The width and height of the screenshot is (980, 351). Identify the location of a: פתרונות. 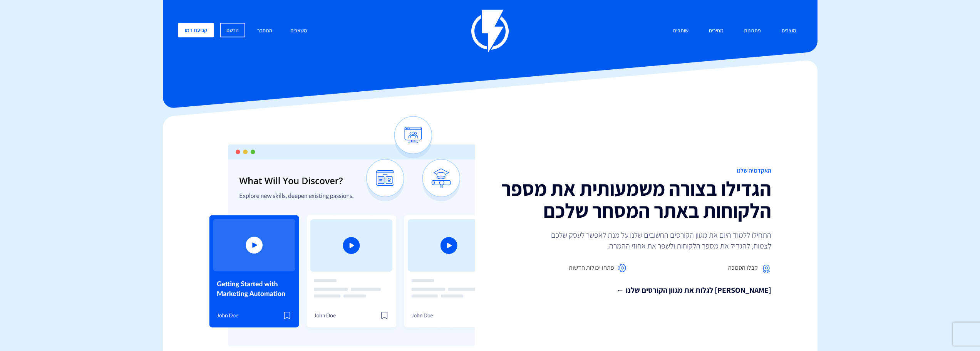
(753, 31).